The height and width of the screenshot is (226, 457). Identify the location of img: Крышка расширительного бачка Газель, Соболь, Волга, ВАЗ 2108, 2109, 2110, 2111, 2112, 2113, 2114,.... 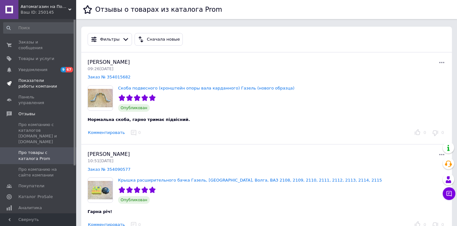
(100, 190).